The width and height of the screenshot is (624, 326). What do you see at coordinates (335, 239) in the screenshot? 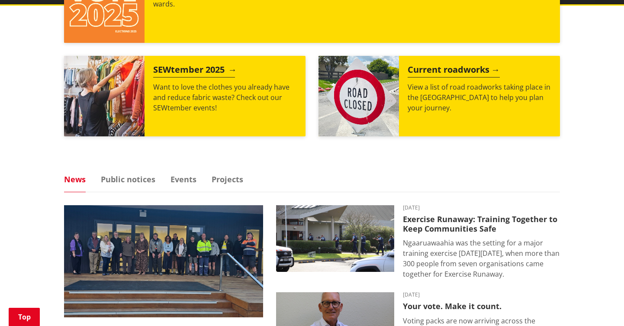
I see `img: AOS Exercise Runaway` at bounding box center [335, 239].